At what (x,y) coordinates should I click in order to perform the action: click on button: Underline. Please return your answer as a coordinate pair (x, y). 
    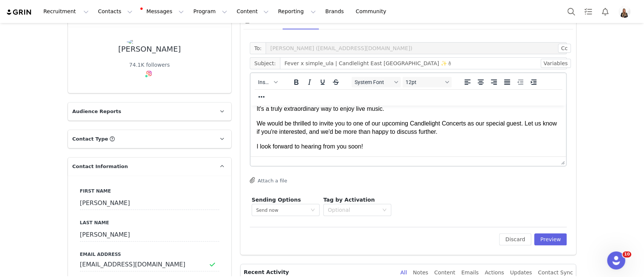
    Looking at the image, I should click on (322, 82).